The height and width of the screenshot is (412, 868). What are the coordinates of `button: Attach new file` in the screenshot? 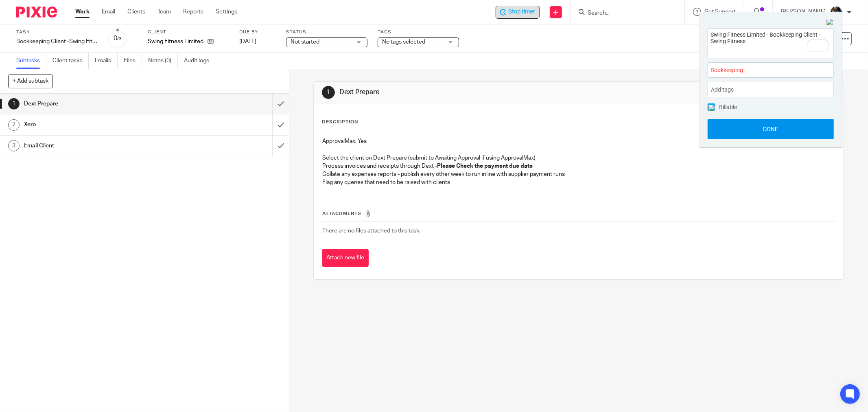 It's located at (345, 258).